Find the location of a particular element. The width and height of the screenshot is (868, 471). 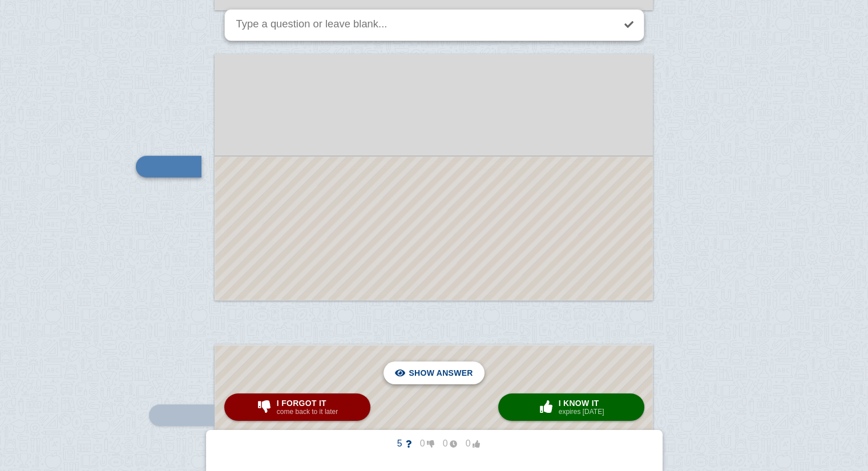

span: Show answer is located at coordinates (441, 373).